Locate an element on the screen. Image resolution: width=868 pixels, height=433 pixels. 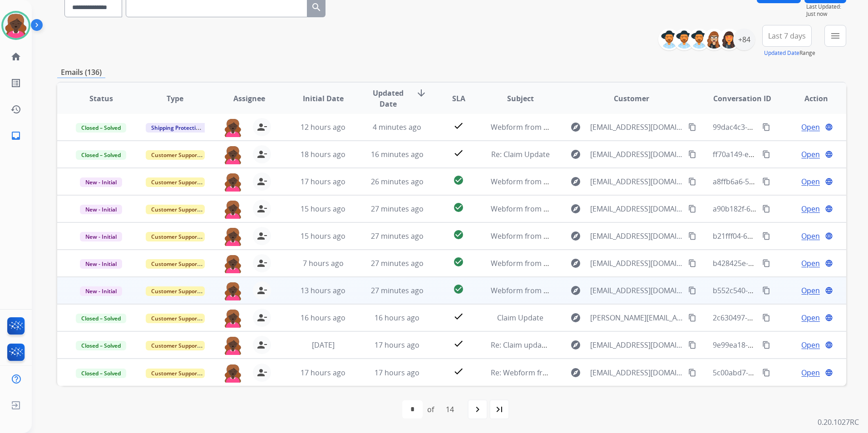
div: 14 is located at coordinates (450, 409).